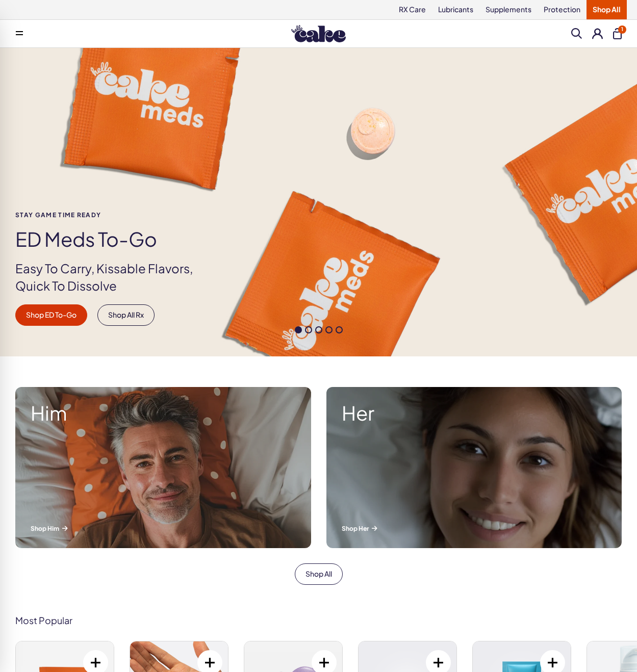 This screenshot has height=672, width=637. I want to click on a: A woman smiling while lying in bed. Her Shop Her, so click(474, 467).